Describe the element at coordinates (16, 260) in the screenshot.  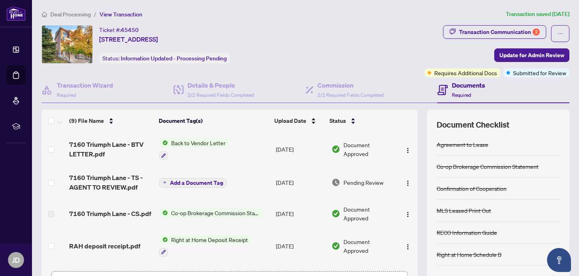
I see `span: JD` at that location.